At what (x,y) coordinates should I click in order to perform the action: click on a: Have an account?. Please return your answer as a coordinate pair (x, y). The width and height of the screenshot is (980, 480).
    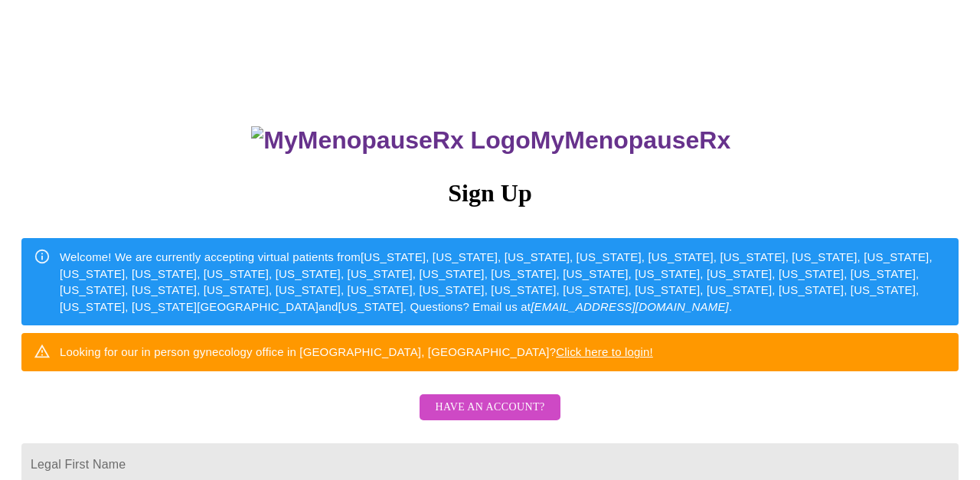
    Looking at the image, I should click on (489, 417).